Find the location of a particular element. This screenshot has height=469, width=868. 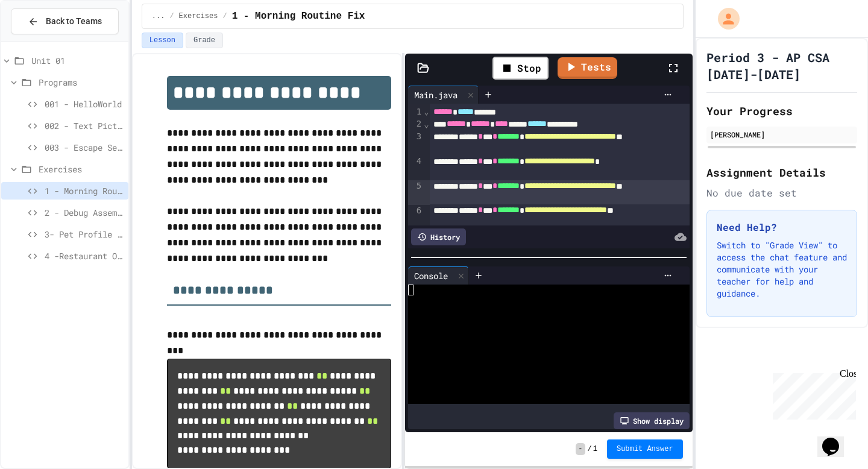

button: Grade is located at coordinates (204, 41).